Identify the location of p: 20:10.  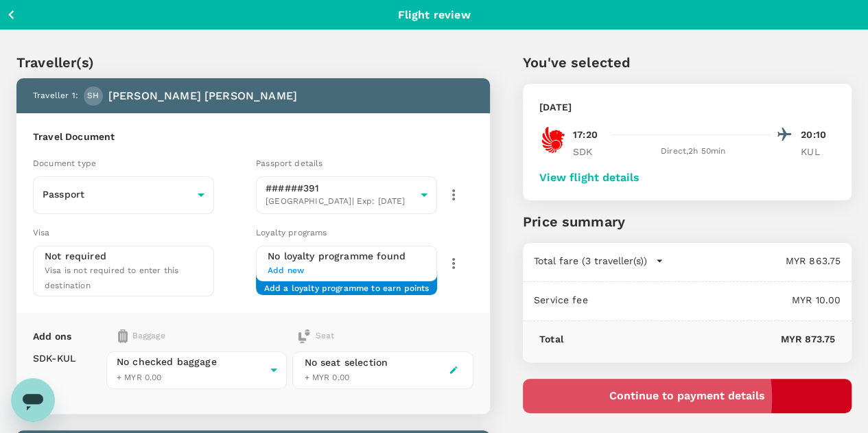
(818, 134).